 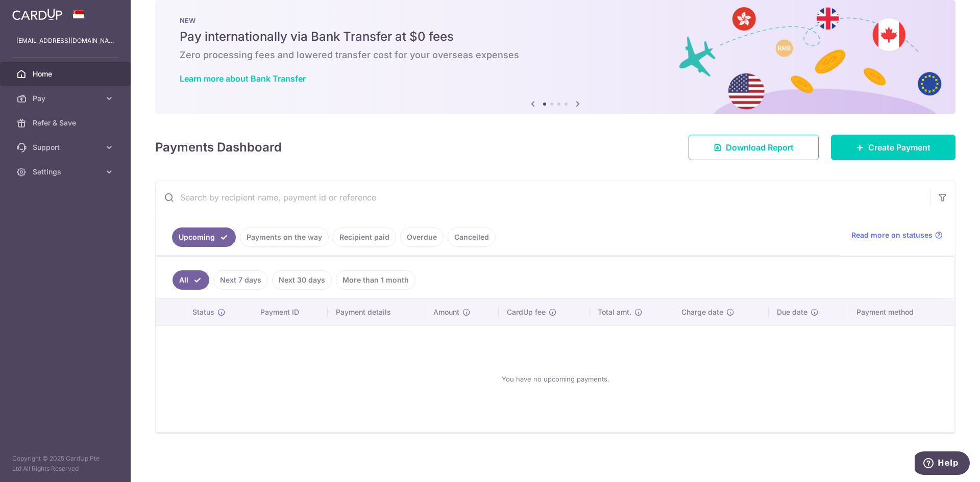 I want to click on span: Status, so click(x=204, y=312).